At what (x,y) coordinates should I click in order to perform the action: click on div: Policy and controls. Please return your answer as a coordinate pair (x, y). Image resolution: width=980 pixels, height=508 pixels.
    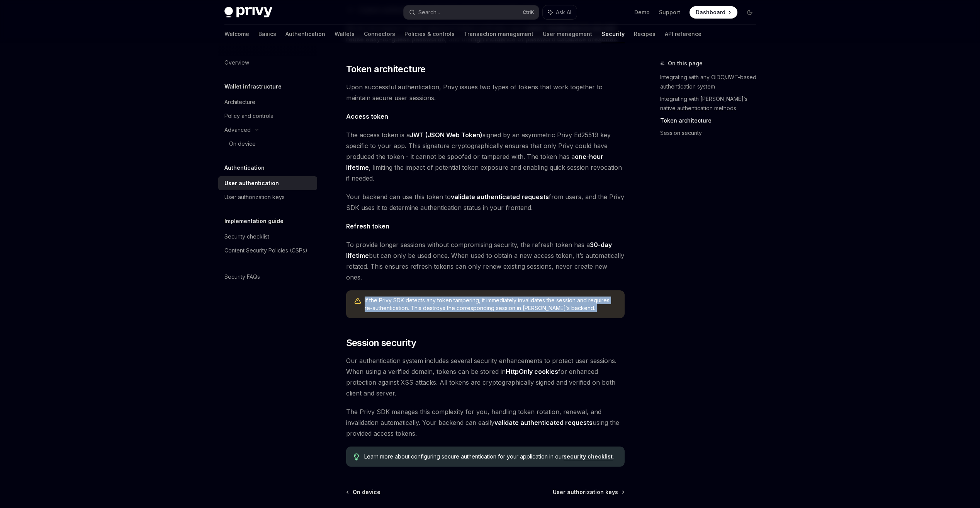
    Looking at the image, I should click on (249, 116).